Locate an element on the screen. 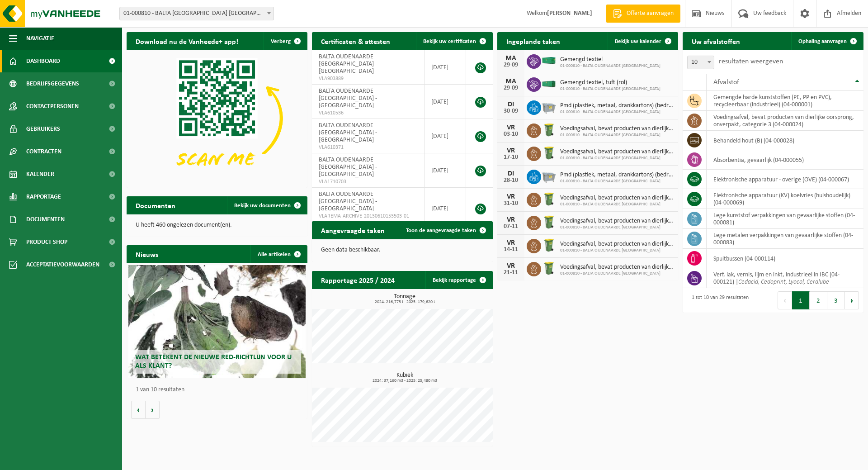 This screenshot has width=868, height=470. div: 28-10 is located at coordinates (511, 181).